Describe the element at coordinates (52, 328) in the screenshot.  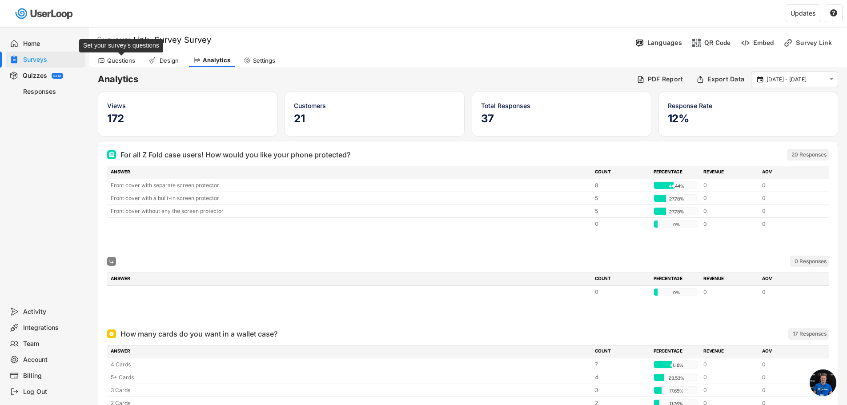
I see `div: Integrations` at that location.